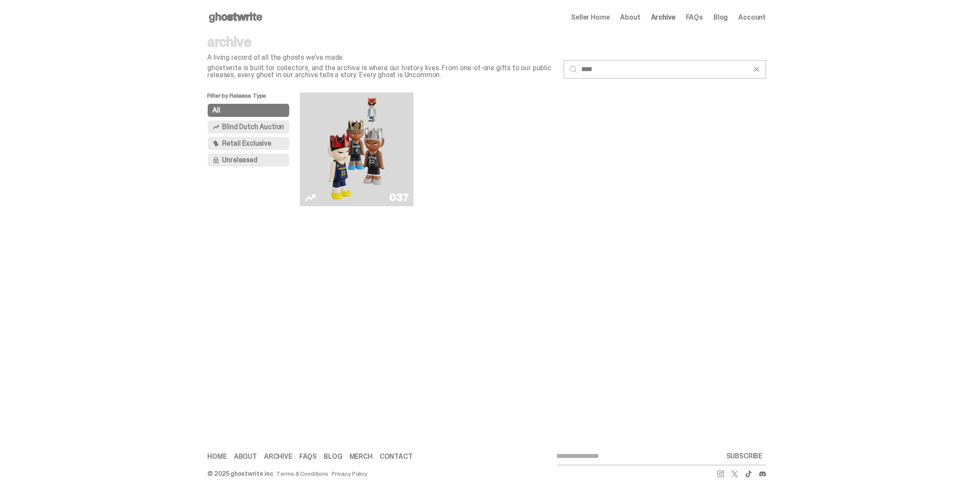 This screenshot has width=980, height=495. I want to click on a: Privacy Policy, so click(349, 474).